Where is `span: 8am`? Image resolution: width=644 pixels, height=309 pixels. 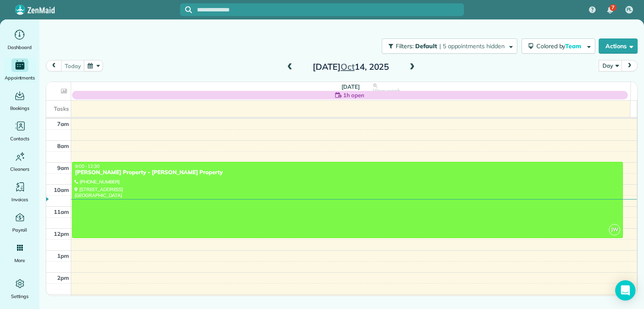 span: 8am is located at coordinates (63, 146).